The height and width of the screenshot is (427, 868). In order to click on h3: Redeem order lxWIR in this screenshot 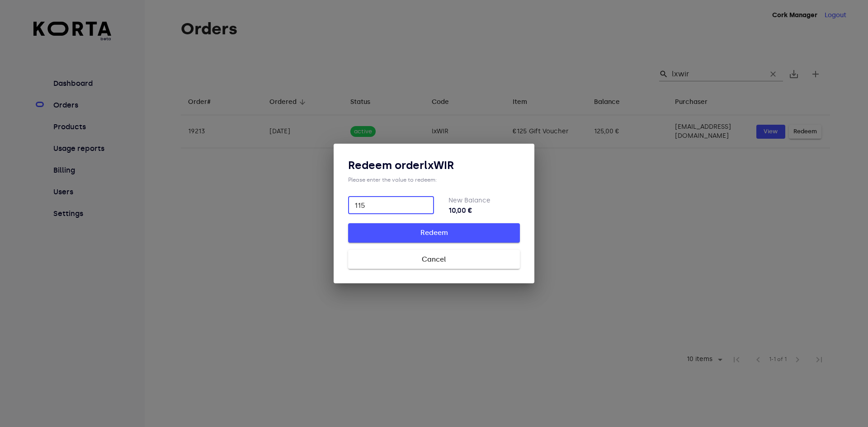, I will do `click(434, 165)`.